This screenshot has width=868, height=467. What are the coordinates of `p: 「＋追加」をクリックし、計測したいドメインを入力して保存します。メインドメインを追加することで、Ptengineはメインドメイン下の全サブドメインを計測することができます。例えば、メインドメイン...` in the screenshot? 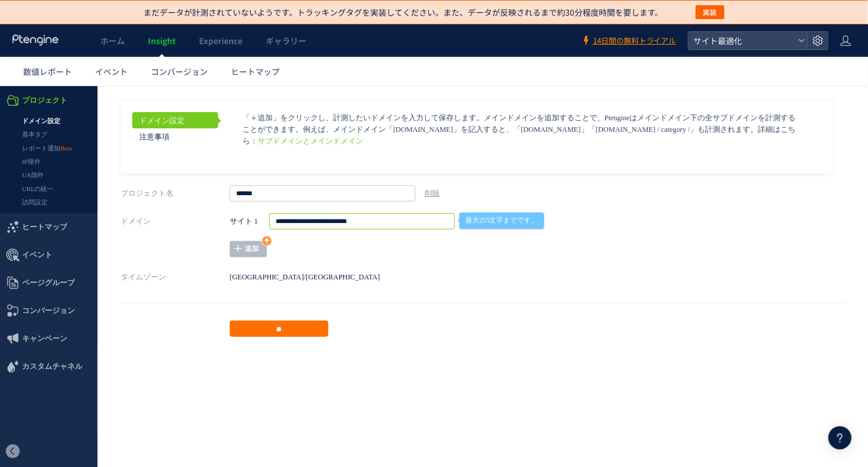 It's located at (522, 44).